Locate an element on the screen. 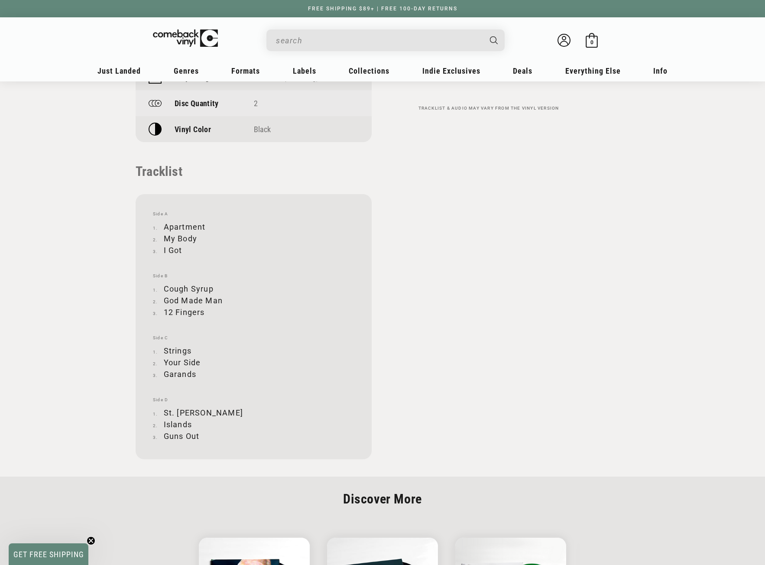 This screenshot has height=565, width=765. li: Garands is located at coordinates (253, 374).